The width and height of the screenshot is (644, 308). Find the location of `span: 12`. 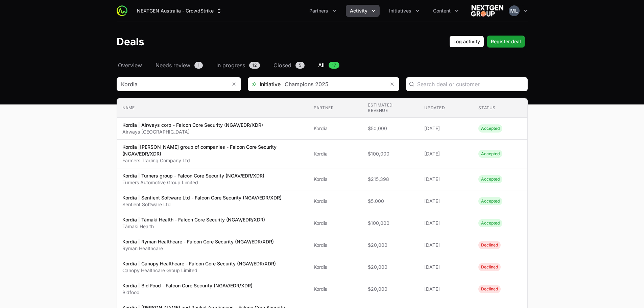

span: 12 is located at coordinates (255, 65).